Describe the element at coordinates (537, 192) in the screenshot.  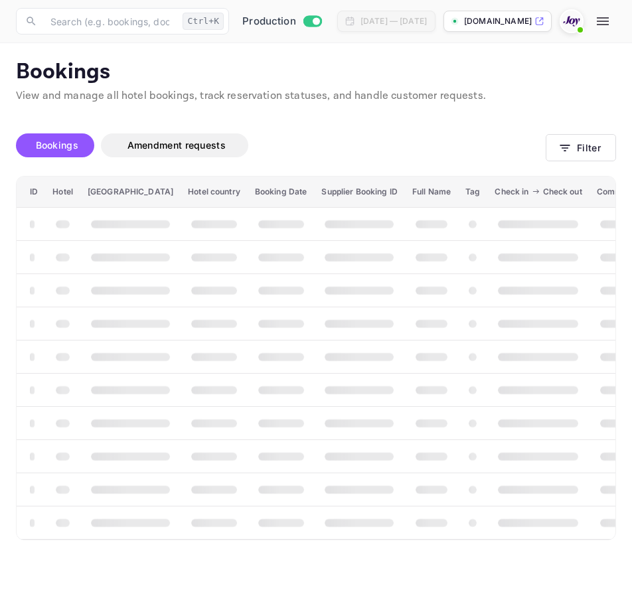
I see `span: Check in Check out` at that location.